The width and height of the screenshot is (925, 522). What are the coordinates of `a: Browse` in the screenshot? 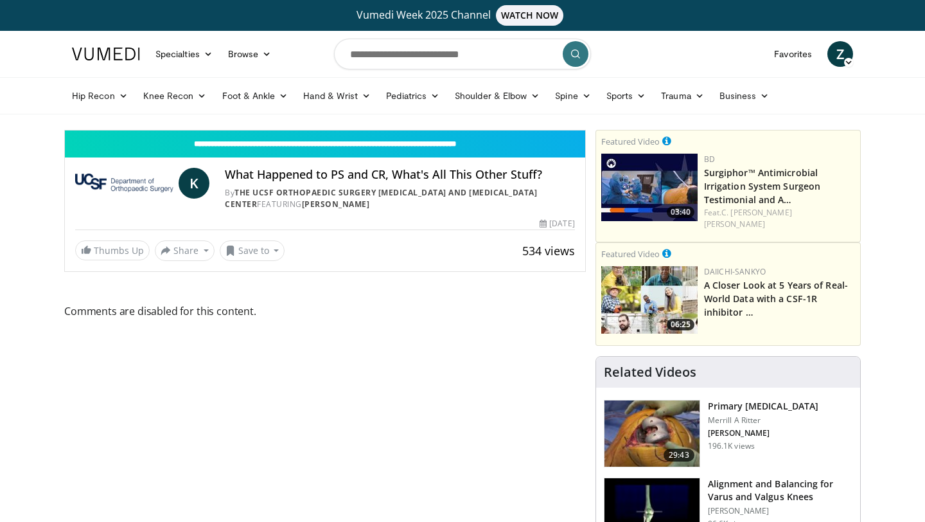 It's located at (250, 54).